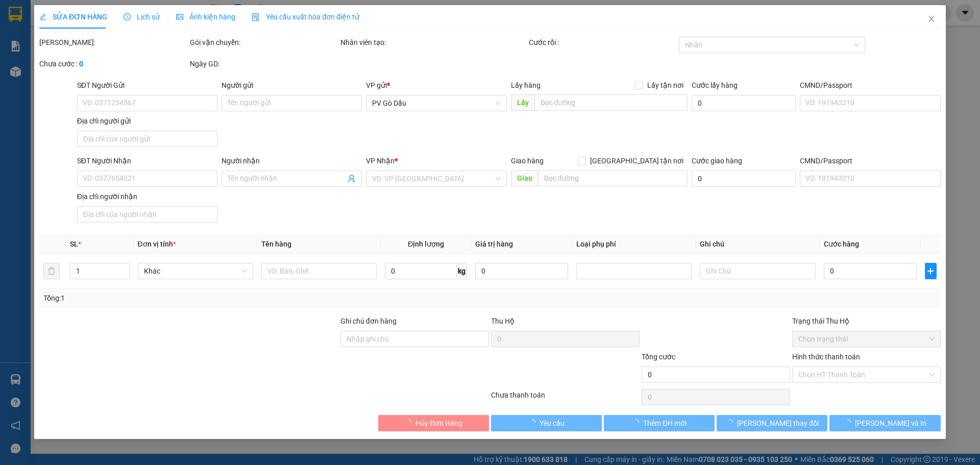 The image size is (980, 465). I want to click on span: plus, so click(930, 271).